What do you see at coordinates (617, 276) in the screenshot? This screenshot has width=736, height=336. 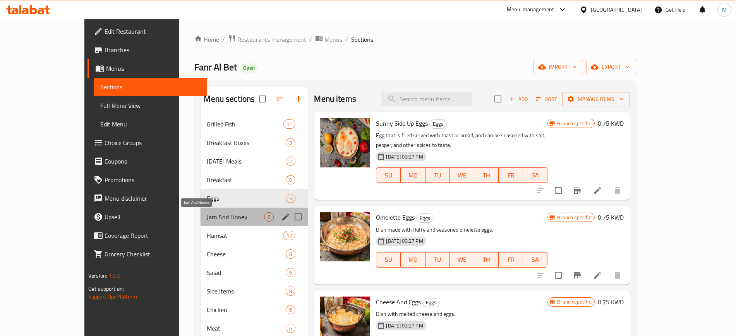 I see `button: delete` at bounding box center [617, 276].